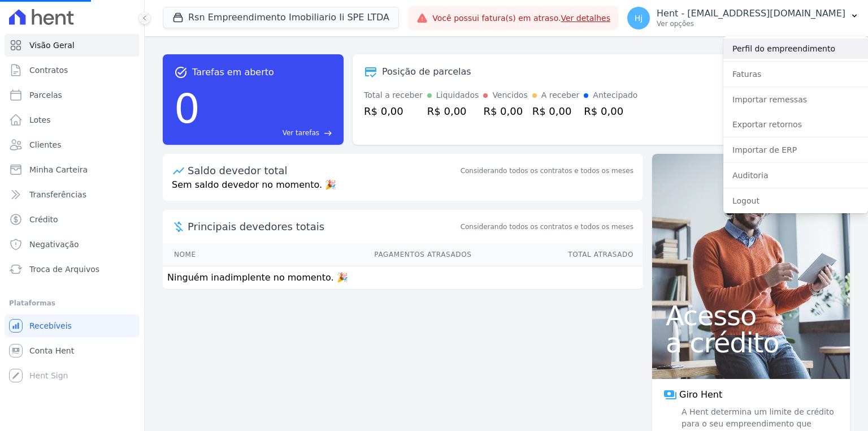 This screenshot has width=868, height=431. What do you see at coordinates (701, 394) in the screenshot?
I see `span: Giro Hent` at bounding box center [701, 394].